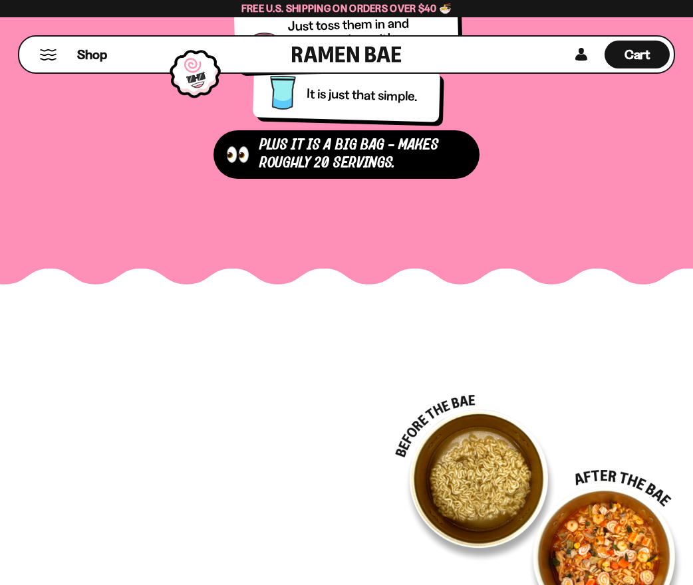 The height and width of the screenshot is (585, 693). What do you see at coordinates (346, 8) in the screenshot?
I see `span: Free U.S. Shipping on Orders over $40 🍜` at bounding box center [346, 8].